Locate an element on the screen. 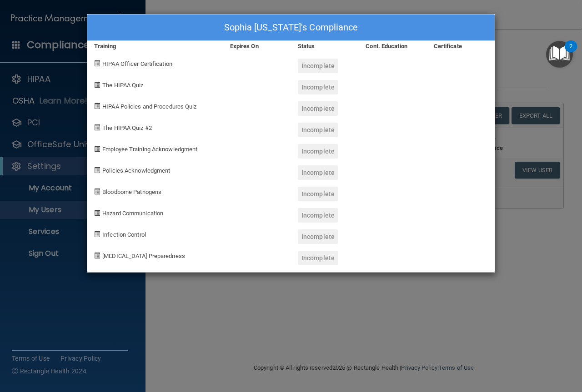 The height and width of the screenshot is (392, 582). span: HIPAA Policies and Procedures Quiz is located at coordinates (149, 106).